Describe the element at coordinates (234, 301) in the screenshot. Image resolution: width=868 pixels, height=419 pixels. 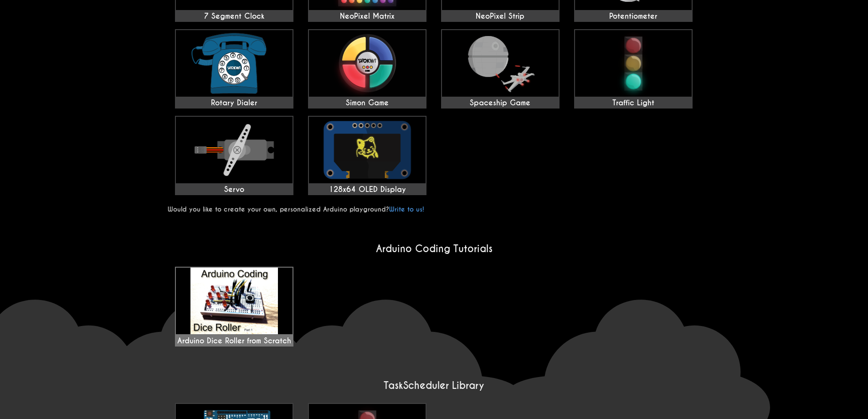
I see `img: maxresdefault.jpg` at that location.